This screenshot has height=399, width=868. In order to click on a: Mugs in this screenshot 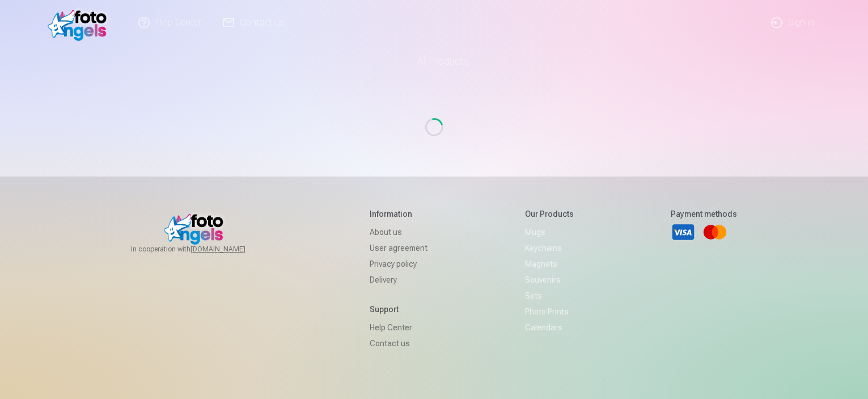, I will do `click(550, 232)`.